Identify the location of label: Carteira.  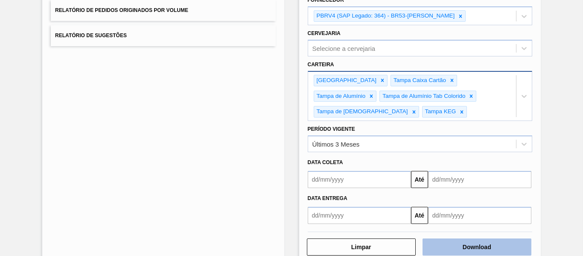
(321, 64).